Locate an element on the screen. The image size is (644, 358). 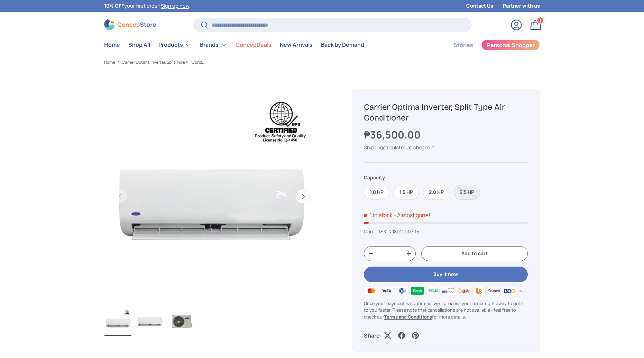
a: Back by Demand is located at coordinates (343, 45).